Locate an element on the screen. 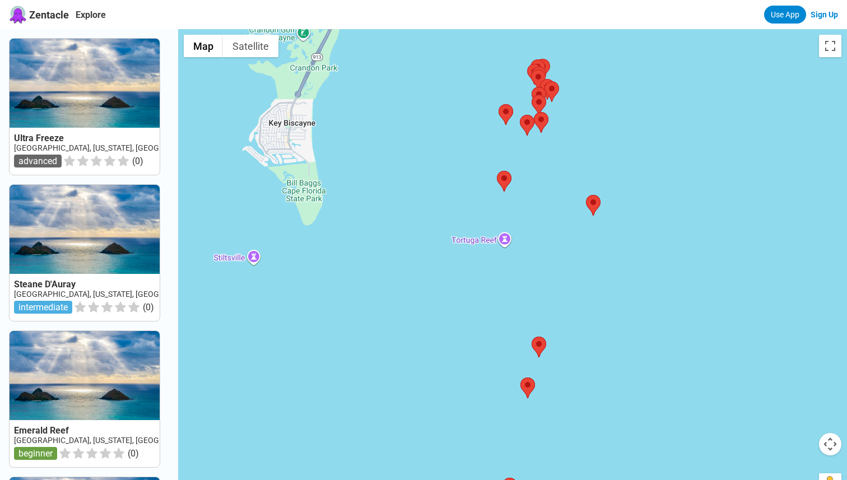  a: Use App is located at coordinates (784, 15).